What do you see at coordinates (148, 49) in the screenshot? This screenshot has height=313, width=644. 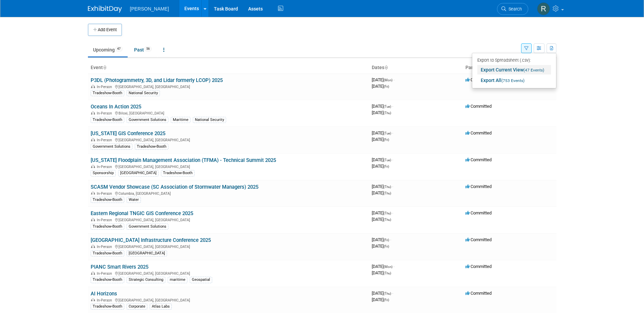 I see `span: 56` at bounding box center [148, 49].